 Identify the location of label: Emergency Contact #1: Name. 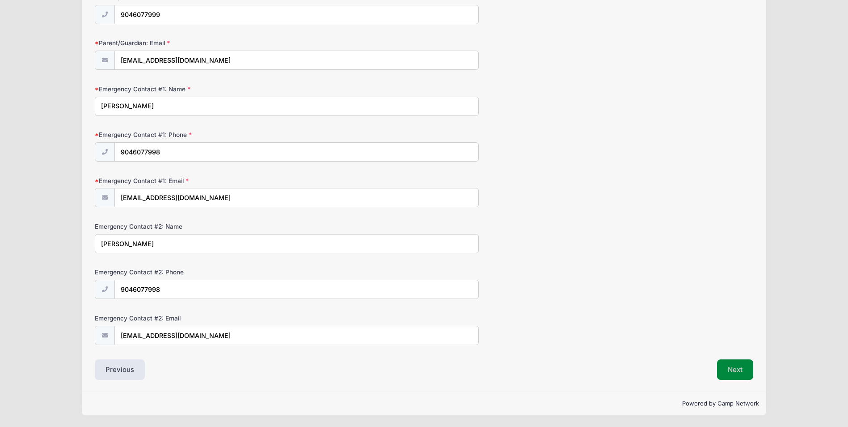
(204, 89).